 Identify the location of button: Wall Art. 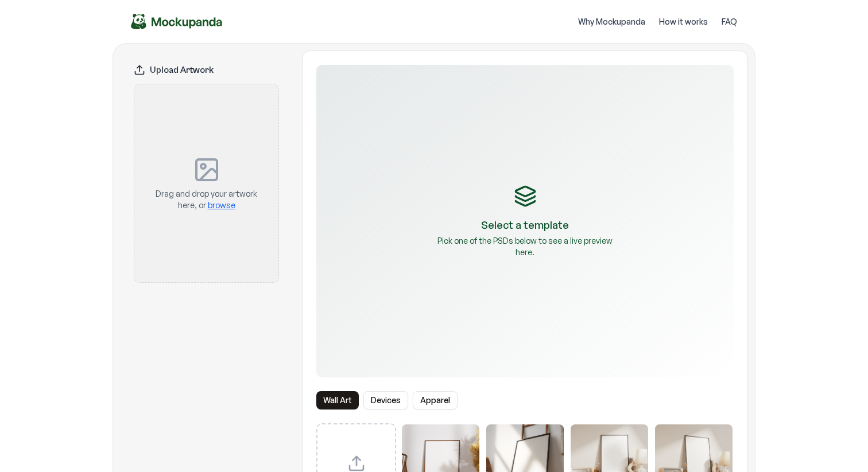
(338, 401).